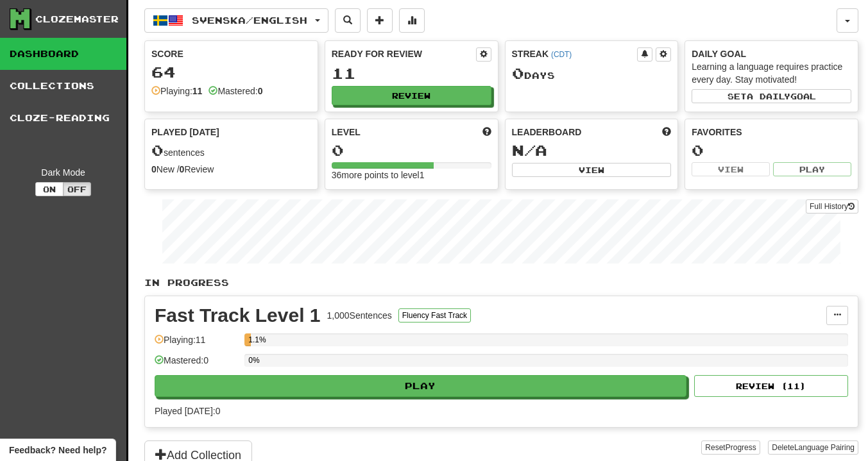 The image size is (868, 461). What do you see at coordinates (667, 133) in the screenshot?
I see `span: This week in points, UTC` at bounding box center [667, 133].